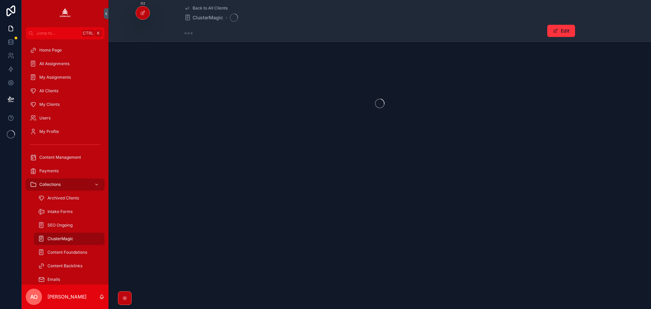 This screenshot has width=651, height=309. What do you see at coordinates (65, 64) in the screenshot?
I see `a: All Assignments` at bounding box center [65, 64].